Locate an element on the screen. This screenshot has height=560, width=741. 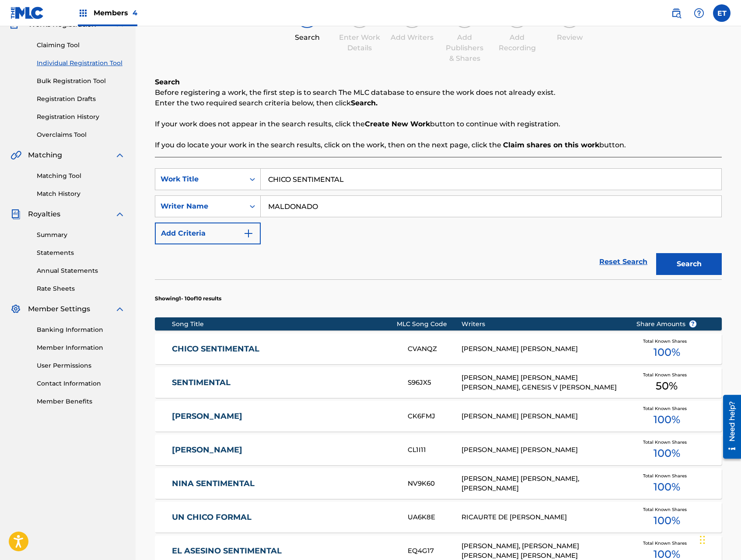
img: help is located at coordinates (699, 13).